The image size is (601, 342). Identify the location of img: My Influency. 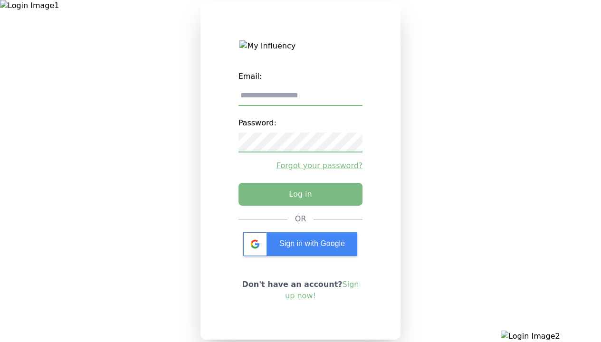
(300, 46).